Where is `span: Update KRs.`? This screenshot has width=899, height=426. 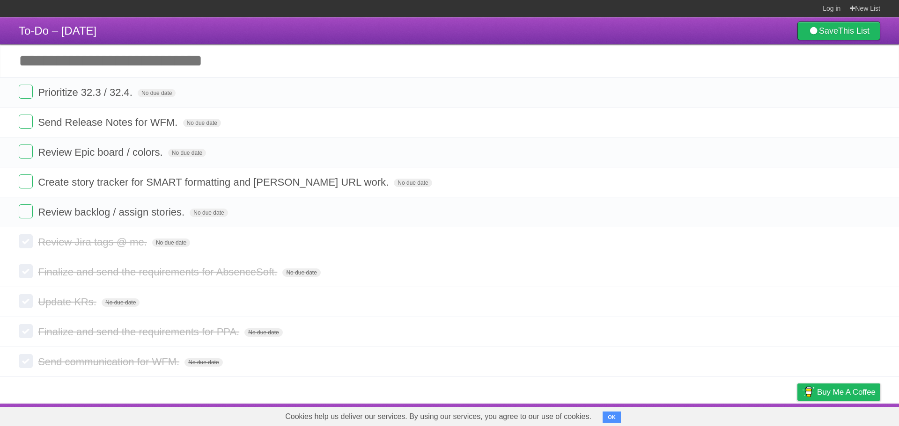
span: Update KRs. is located at coordinates (68, 302).